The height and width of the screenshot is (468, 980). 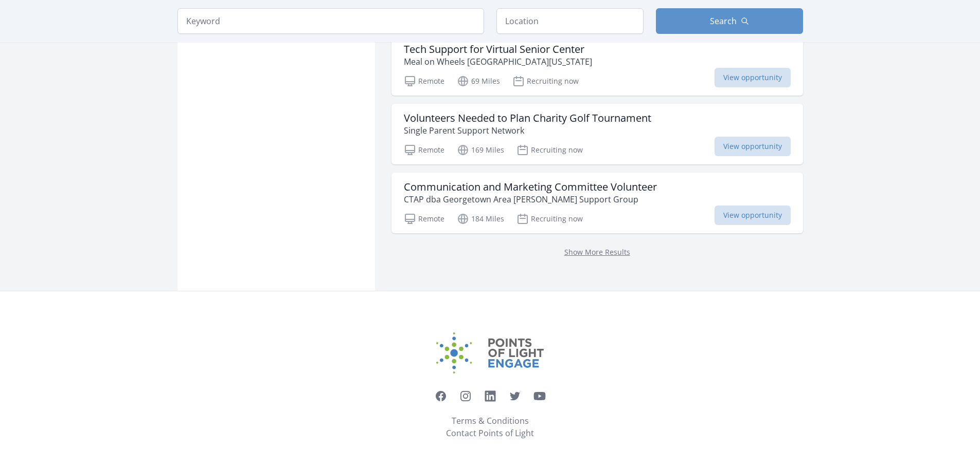 I want to click on a: Show More Results, so click(x=597, y=252).